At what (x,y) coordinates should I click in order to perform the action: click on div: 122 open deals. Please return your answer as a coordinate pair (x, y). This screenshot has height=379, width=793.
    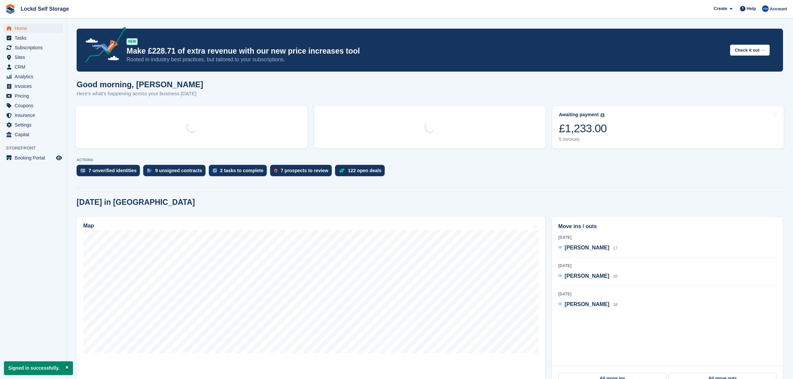
    Looking at the image, I should click on (364, 170).